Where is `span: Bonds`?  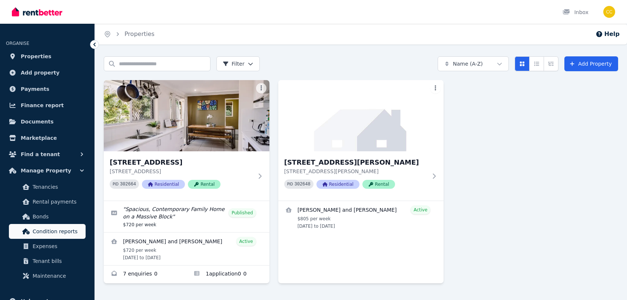
span: Bonds is located at coordinates (57, 216).